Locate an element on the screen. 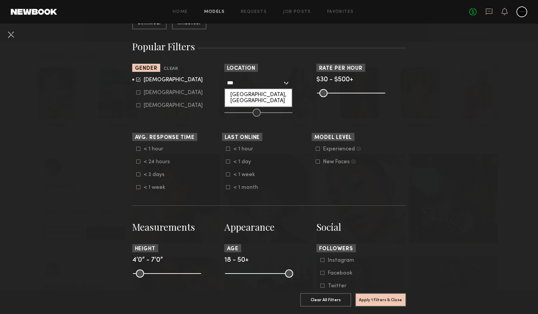 The image size is (538, 314). div: Instagram is located at coordinates (341, 261).